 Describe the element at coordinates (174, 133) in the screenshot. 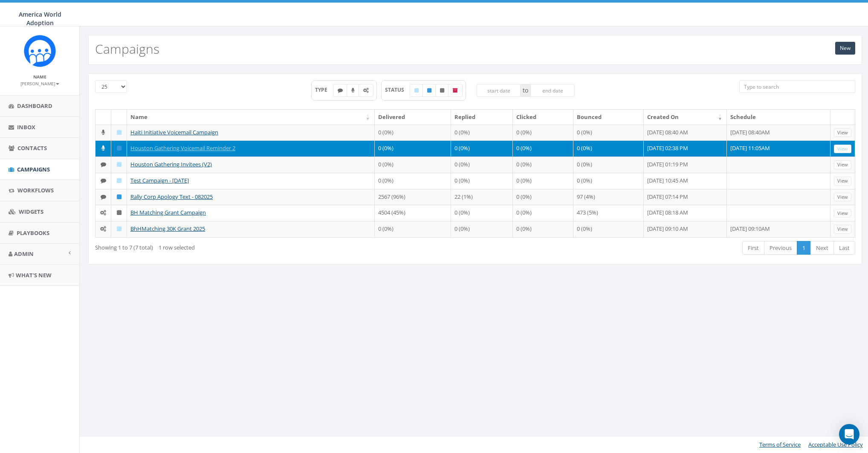

I see `a: Haiti Initiative Voicemail Campaign` at that location.